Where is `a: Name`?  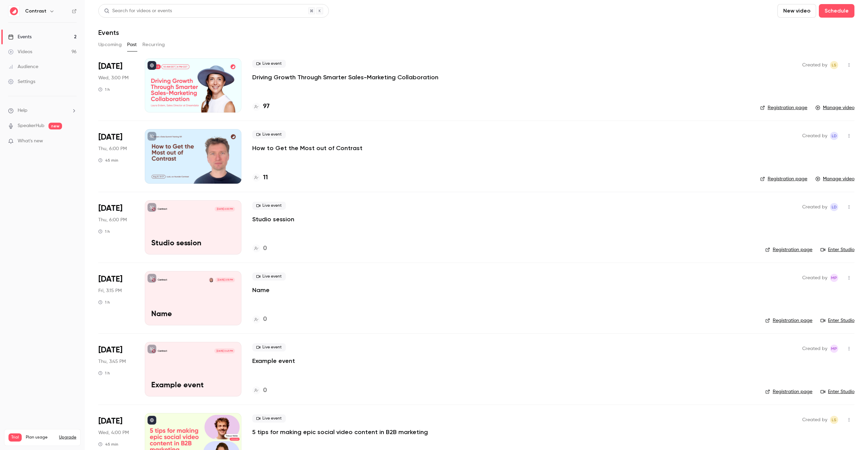
a: Name is located at coordinates (261, 291).